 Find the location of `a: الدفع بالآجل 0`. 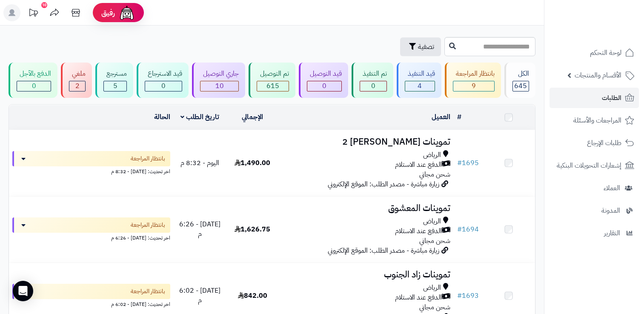

a: الدفع بالآجل 0 is located at coordinates (33, 80).